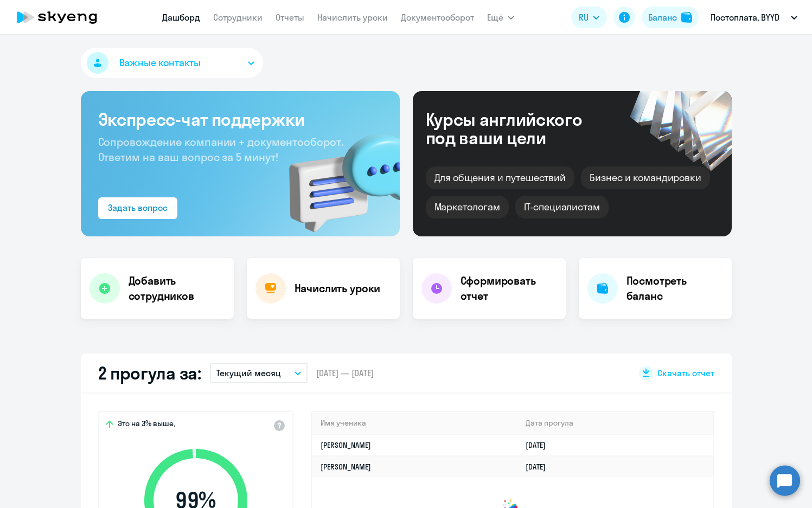 This screenshot has width=812, height=508. Describe the element at coordinates (138, 208) in the screenshot. I see `div: Задать вопрос` at that location.